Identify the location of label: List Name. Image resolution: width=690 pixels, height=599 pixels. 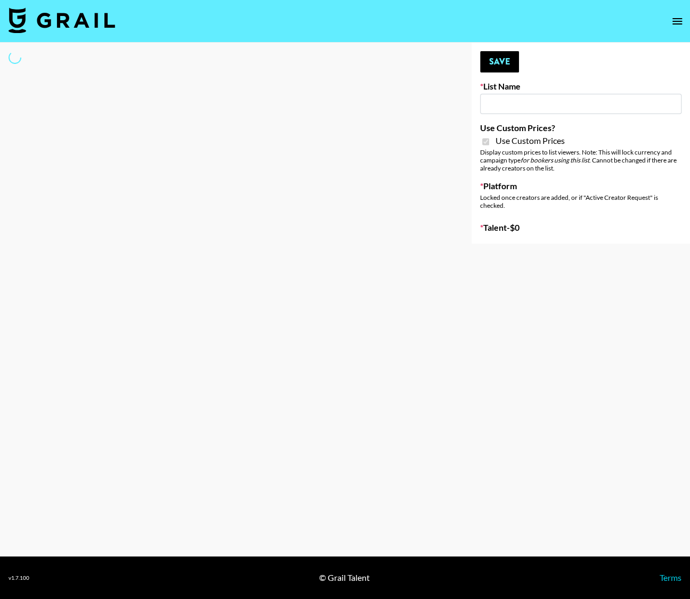
(581, 86).